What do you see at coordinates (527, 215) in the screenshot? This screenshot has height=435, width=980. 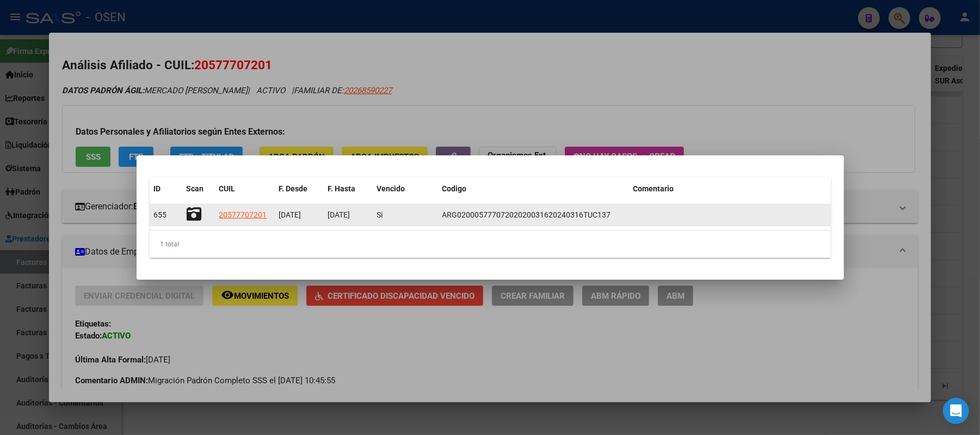 I see `span: ARG02000577707202020031620240316TUC137` at bounding box center [527, 215].